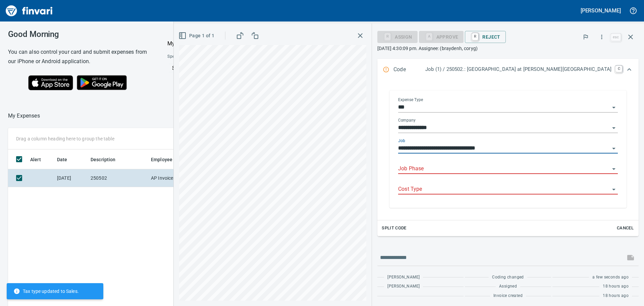 The height and width of the screenshot is (306, 644). Describe the element at coordinates (102, 82) in the screenshot. I see `img: Get it on Google Play` at that location.